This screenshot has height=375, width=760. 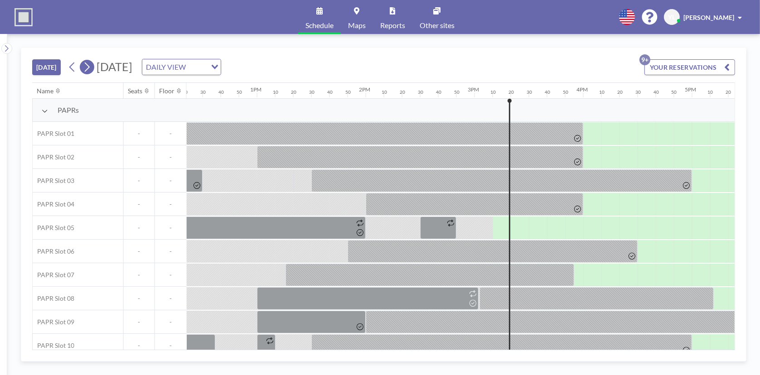 I want to click on div: 2PM, so click(x=364, y=89).